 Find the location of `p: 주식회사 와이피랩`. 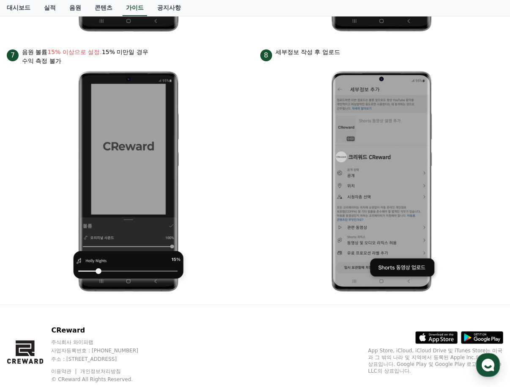

p: 주식회사 와이피랩 is located at coordinates (103, 342).